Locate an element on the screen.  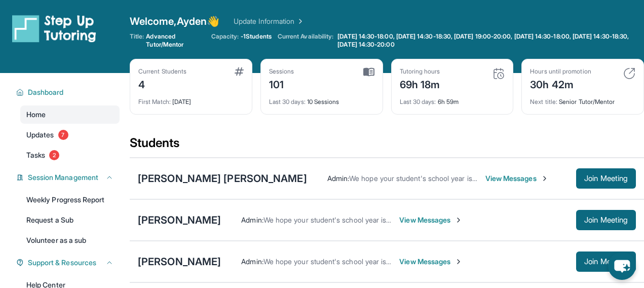
div: Senior Tutor/Mentor is located at coordinates (583, 99).